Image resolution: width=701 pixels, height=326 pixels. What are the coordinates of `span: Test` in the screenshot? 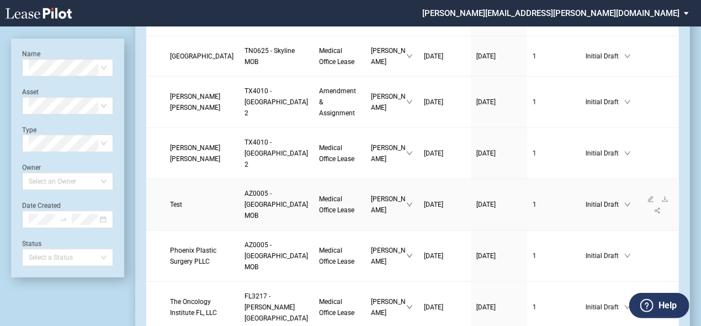 It's located at (176, 205).